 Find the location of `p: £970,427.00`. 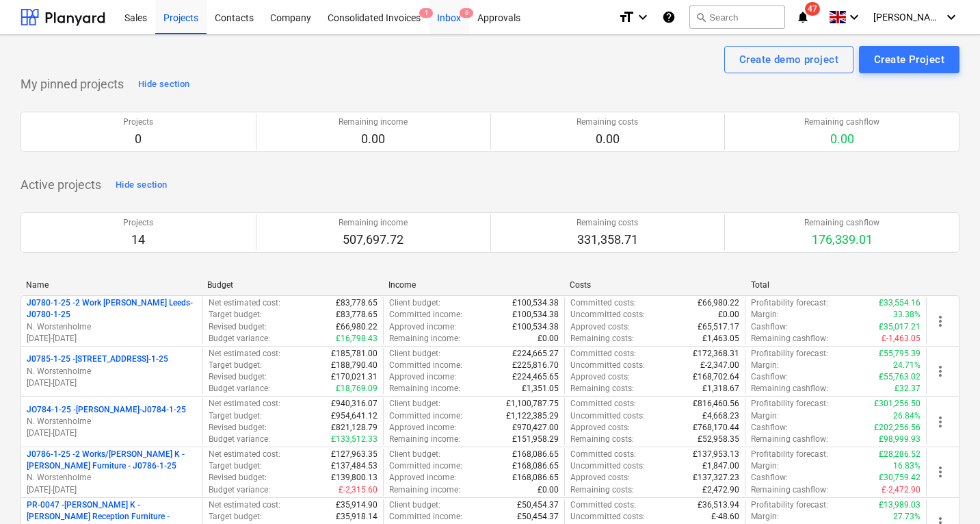

p: £970,427.00 is located at coordinates (536, 427).